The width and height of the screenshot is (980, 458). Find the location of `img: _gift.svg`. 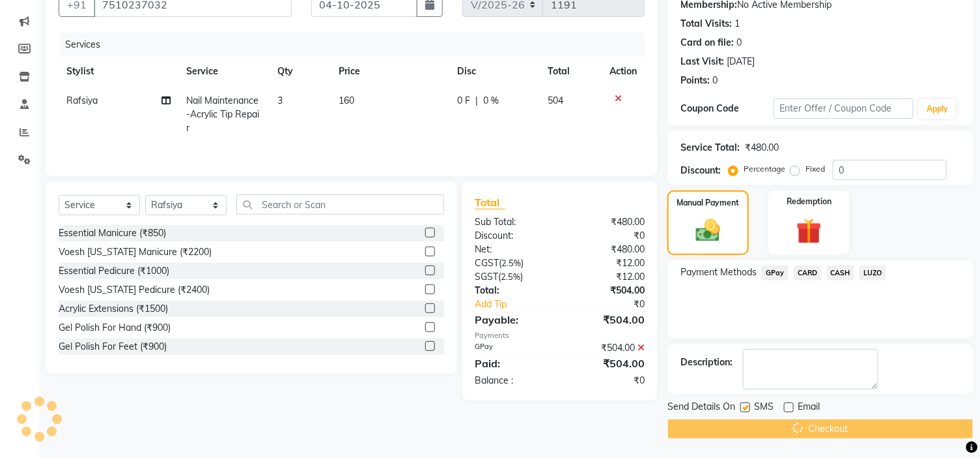

img: _gift.svg is located at coordinates (810, 231).